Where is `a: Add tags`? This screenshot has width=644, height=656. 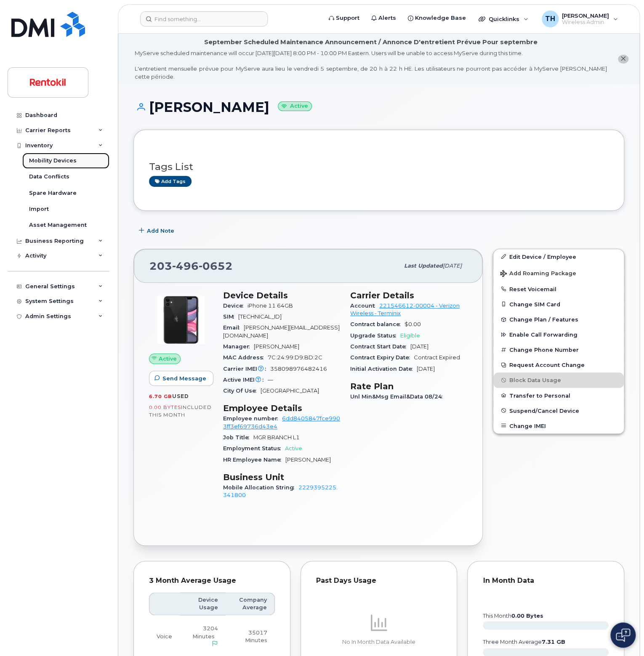 a: Add tags is located at coordinates (170, 181).